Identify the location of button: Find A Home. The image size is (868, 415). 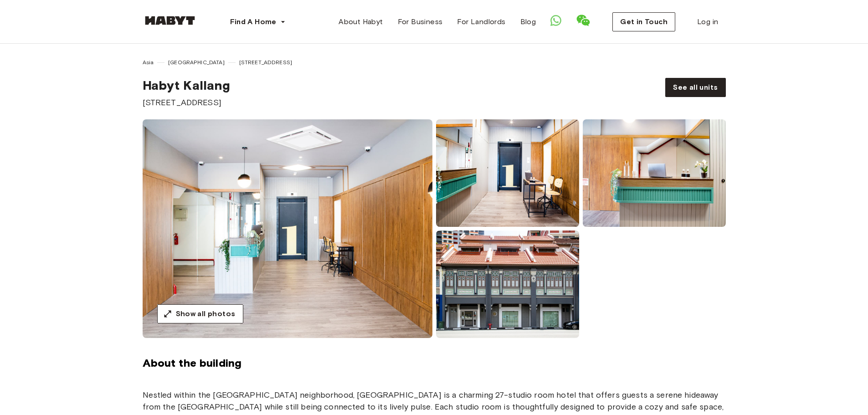
(258, 22).